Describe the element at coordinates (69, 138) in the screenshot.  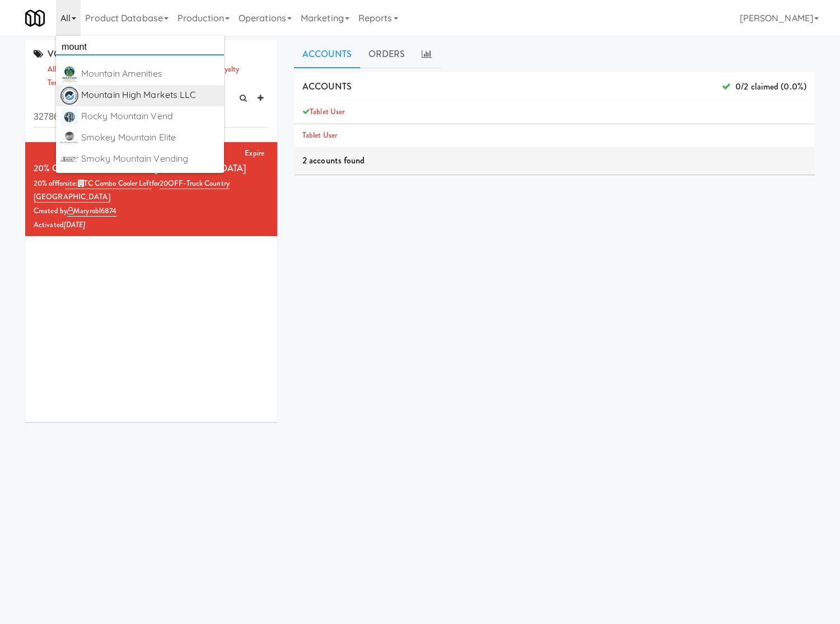
I see `img: qcqk5hppvz9zt1irxp5o.png` at that location.